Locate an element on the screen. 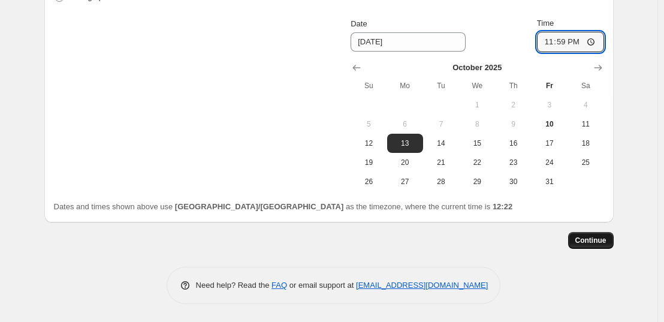 This screenshot has height=322, width=664. span: 31 is located at coordinates (549, 182).